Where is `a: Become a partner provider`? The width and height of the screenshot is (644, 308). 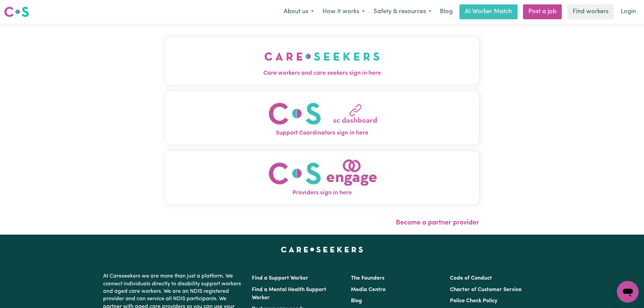
a: Become a partner provider is located at coordinates (437, 223).